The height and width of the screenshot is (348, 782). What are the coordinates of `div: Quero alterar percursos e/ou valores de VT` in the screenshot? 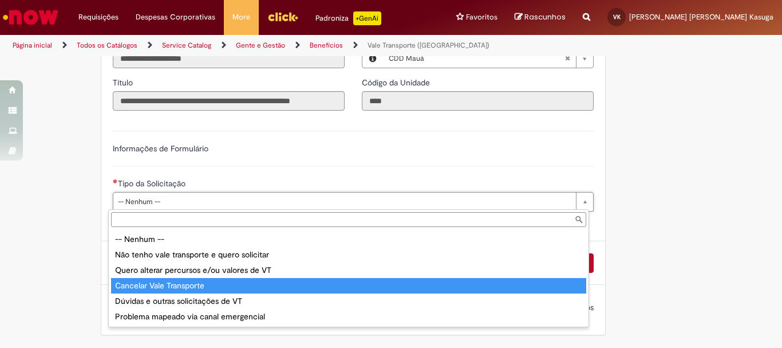 It's located at (349, 270).